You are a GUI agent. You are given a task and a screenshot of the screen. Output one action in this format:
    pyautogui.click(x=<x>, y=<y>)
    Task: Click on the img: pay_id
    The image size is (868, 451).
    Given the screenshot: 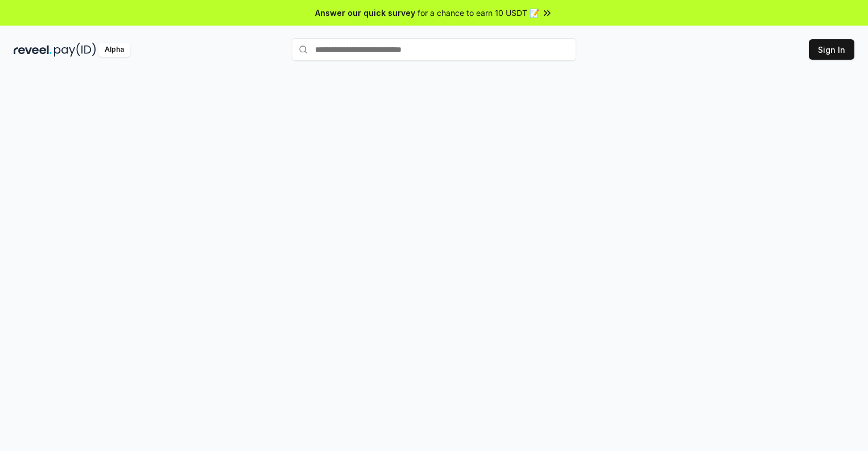 What is the action you would take?
    pyautogui.click(x=75, y=49)
    